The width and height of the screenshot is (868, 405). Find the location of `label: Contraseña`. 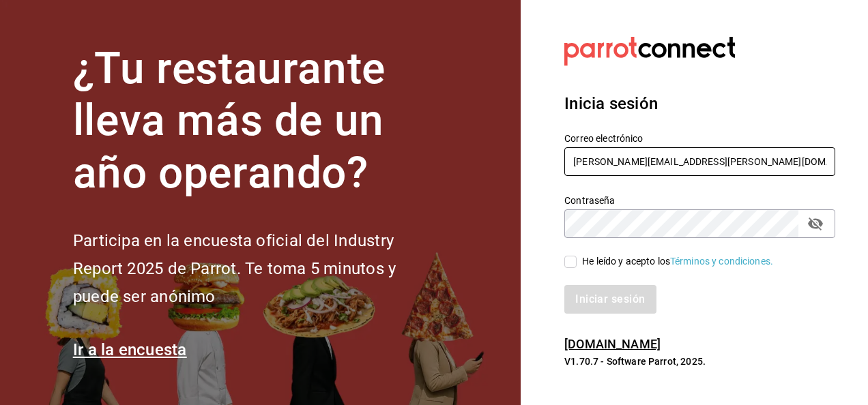

label: Contraseña is located at coordinates (699, 200).